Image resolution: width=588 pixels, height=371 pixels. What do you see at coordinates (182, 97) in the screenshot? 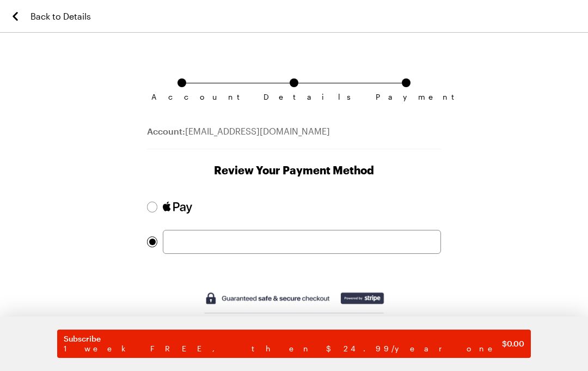
I see `span: Account` at bounding box center [182, 97].